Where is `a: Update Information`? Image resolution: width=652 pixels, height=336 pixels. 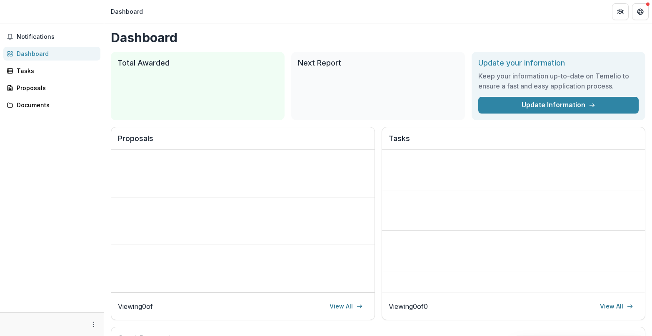 a: Update Information is located at coordinates (559, 105).